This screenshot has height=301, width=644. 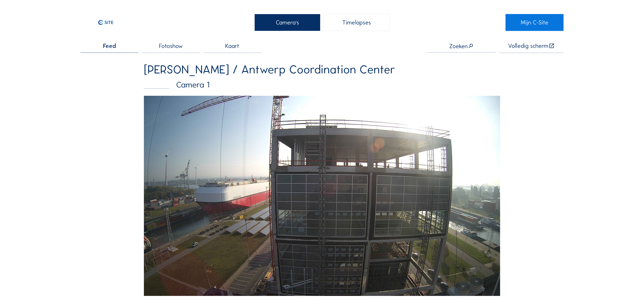 I want to click on span: Fotoshow, so click(x=171, y=46).